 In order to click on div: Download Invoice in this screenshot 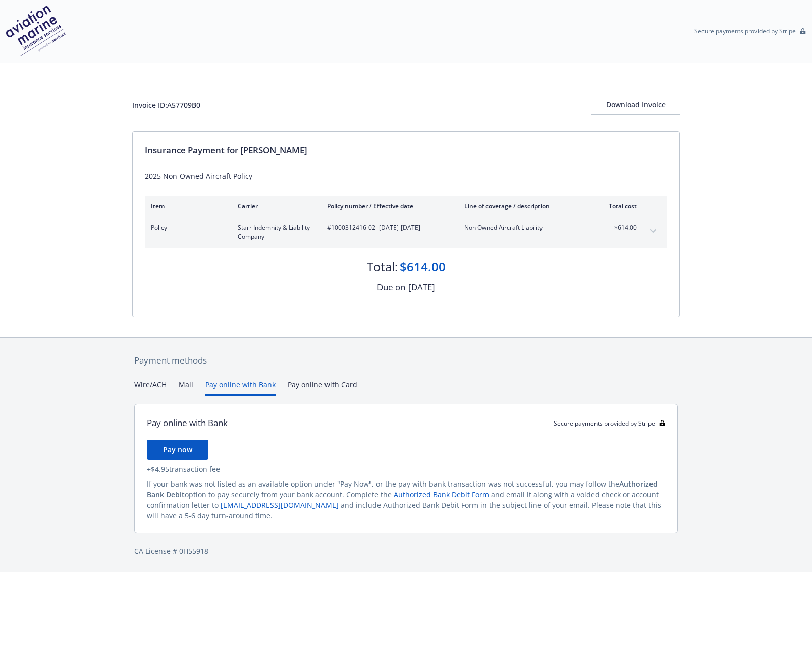, I will do `click(635, 105)`.